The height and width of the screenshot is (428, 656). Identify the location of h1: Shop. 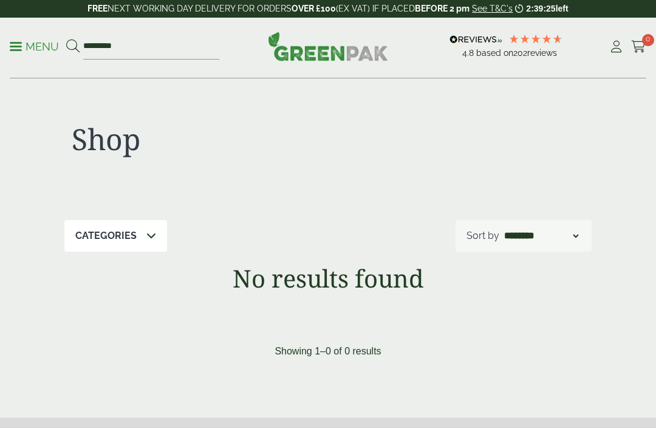
(196, 139).